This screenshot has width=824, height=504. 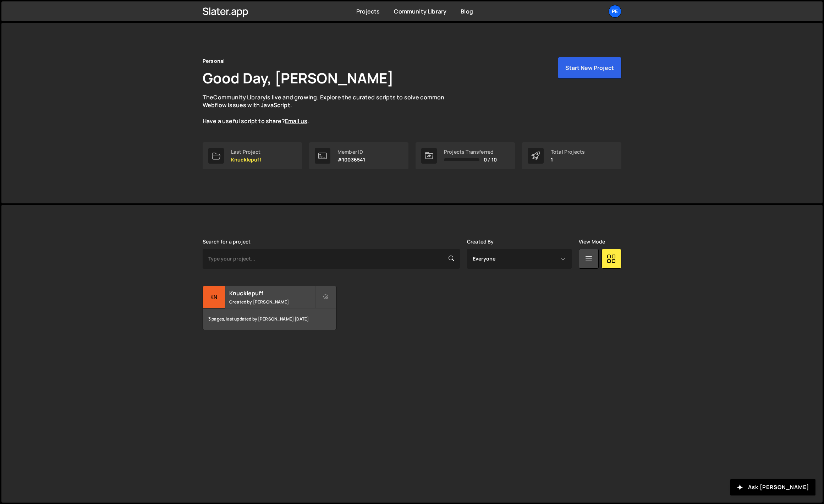 What do you see at coordinates (470, 152) in the screenshot?
I see `div: Projects Transferred` at bounding box center [470, 152].